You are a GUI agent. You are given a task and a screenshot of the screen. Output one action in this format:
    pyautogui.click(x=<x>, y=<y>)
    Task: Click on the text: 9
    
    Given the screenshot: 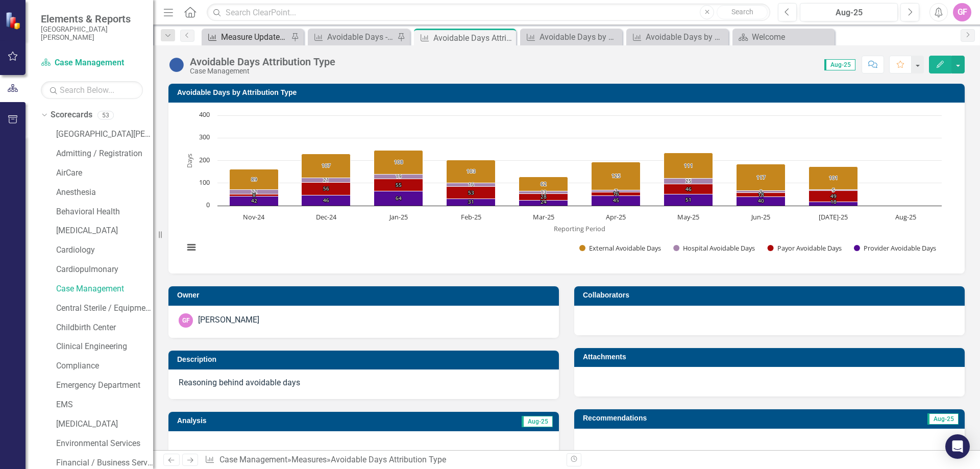 What is the action you would take?
    pyautogui.click(x=761, y=192)
    